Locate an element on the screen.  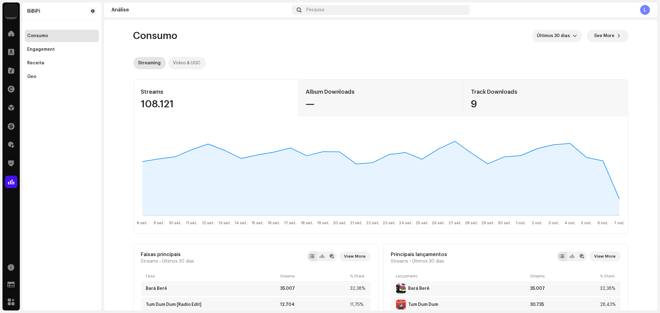
text: 30 set. is located at coordinates (504, 223).